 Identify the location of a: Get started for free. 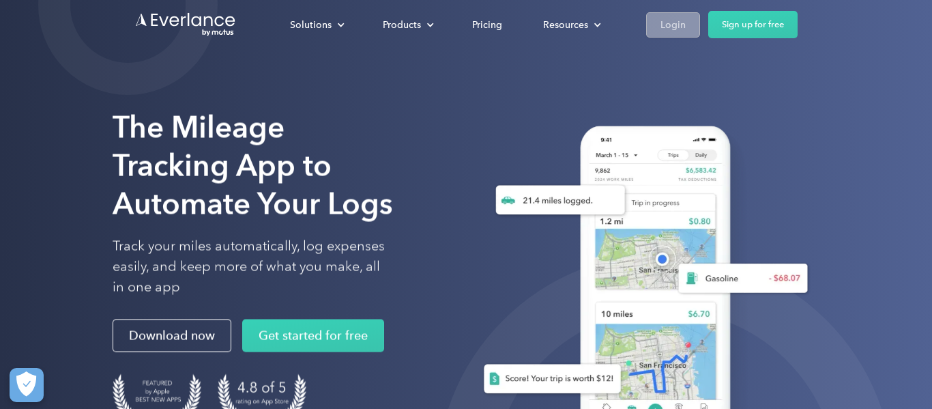
(313, 336).